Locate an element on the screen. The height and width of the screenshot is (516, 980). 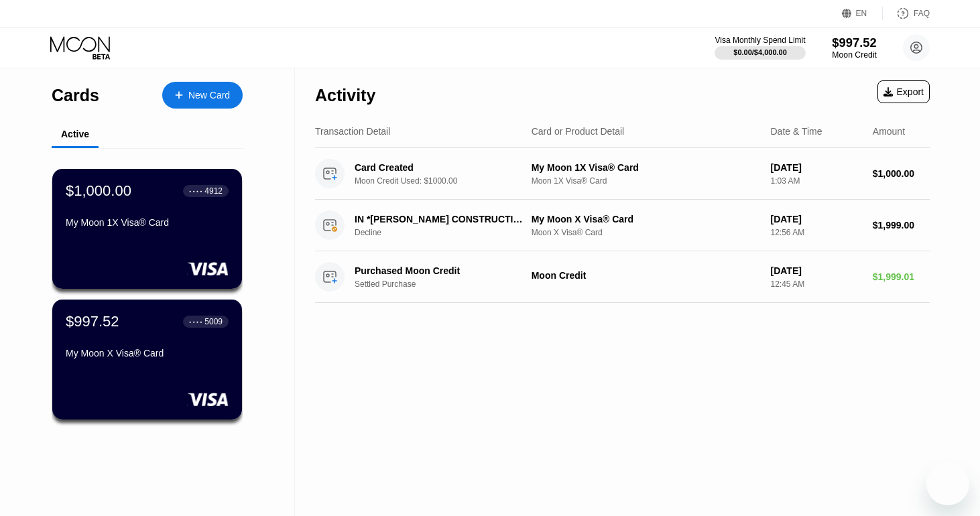
div: 12:56 AM is located at coordinates (816, 232).